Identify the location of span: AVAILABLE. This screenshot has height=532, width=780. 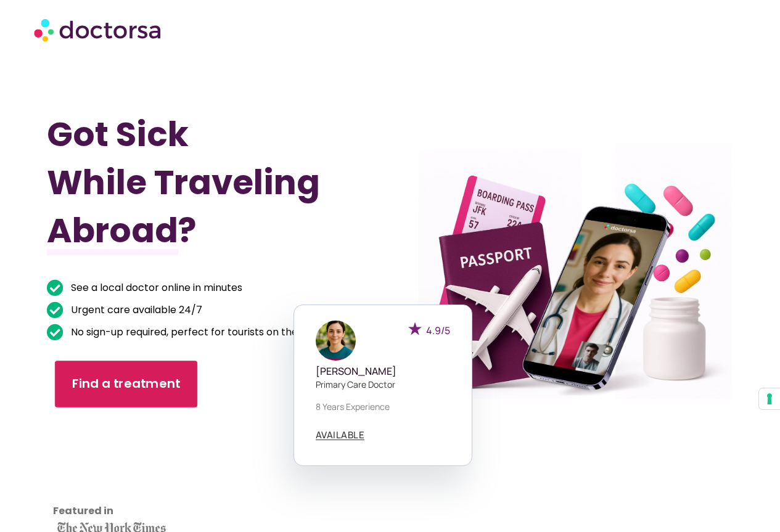
(340, 435).